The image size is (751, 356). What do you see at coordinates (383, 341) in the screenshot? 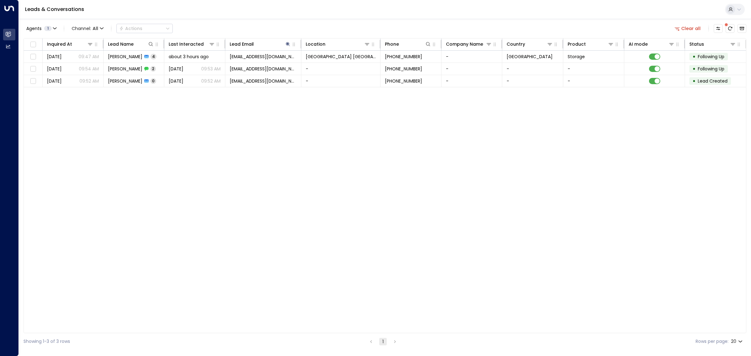
I see `nav: pagination navigation` at bounding box center [383, 341].